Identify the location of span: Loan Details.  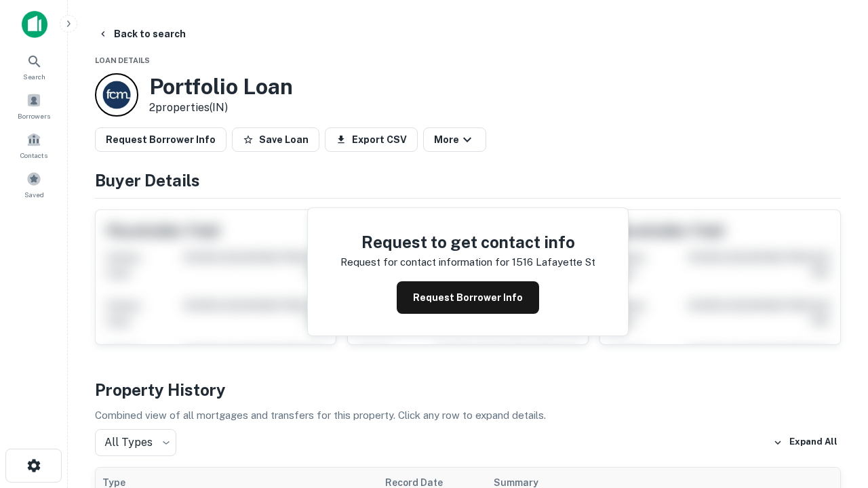
(122, 60).